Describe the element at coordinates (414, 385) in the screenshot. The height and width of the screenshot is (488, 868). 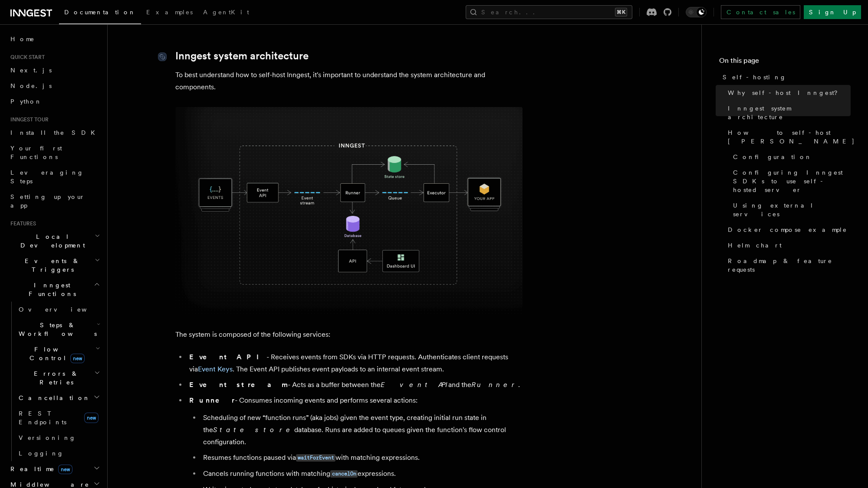
I see `em: Event API` at that location.